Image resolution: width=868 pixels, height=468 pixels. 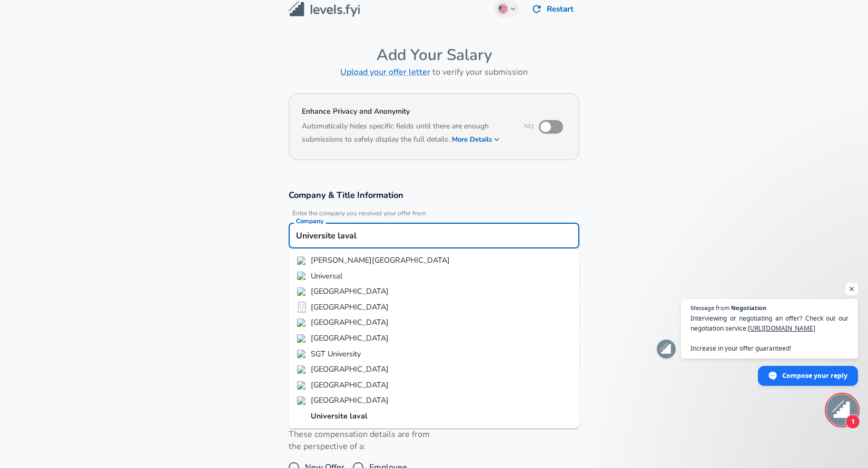 What do you see at coordinates (434, 72) in the screenshot?
I see `h6: to verify your submission` at bounding box center [434, 72].